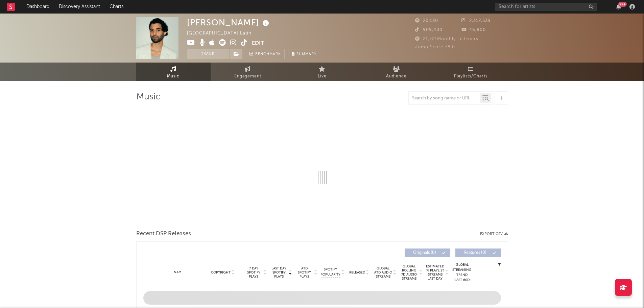  Describe the element at coordinates (470, 76) in the screenshot. I see `span: Playlists/Charts` at that location.